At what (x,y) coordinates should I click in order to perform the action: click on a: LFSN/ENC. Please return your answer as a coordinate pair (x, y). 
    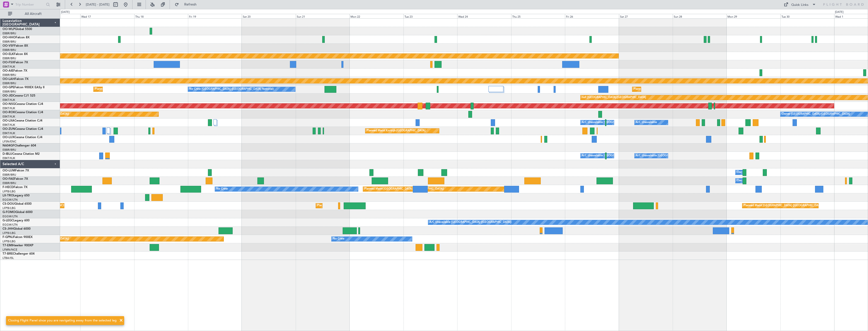
    Looking at the image, I should click on (10, 142).